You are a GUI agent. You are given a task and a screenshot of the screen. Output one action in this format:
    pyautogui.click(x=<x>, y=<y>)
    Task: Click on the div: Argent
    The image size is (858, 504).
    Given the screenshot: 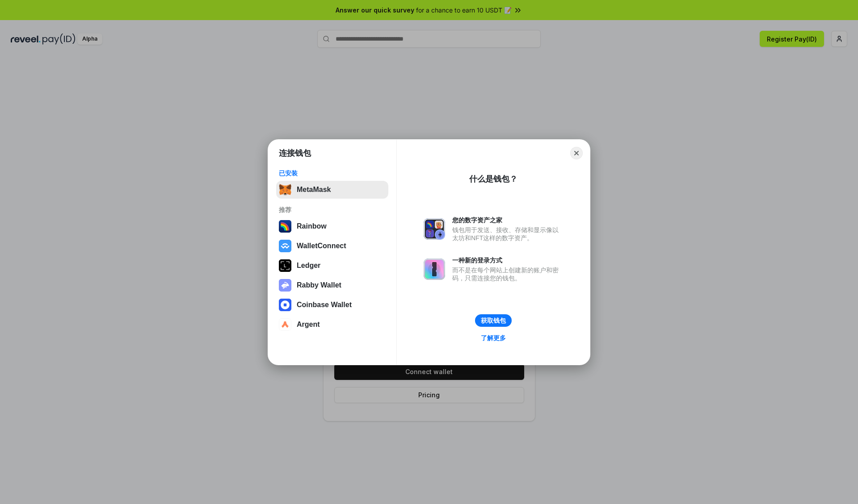 What is the action you would take?
    pyautogui.click(x=309, y=325)
    